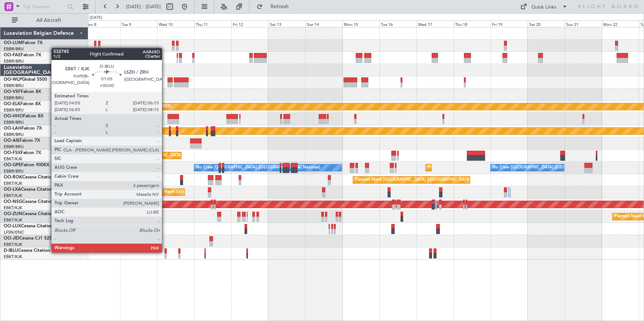  What do you see at coordinates (547, 24) in the screenshot?
I see `div: Sat 20` at bounding box center [547, 24].